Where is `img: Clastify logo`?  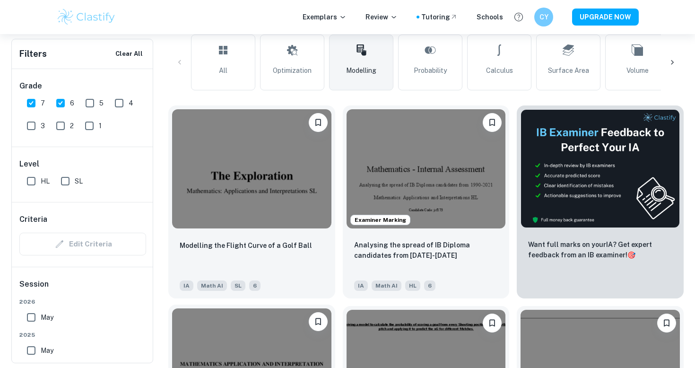
img: Clastify logo is located at coordinates (86, 17).